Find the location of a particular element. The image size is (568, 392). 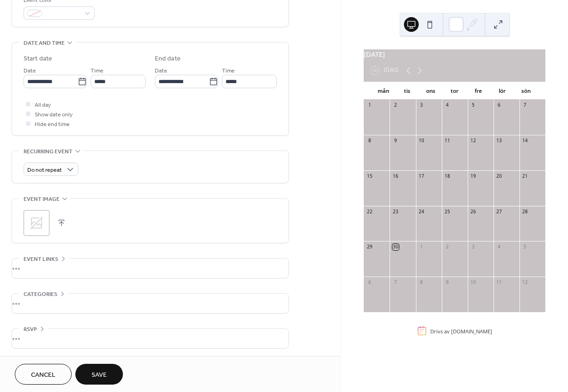

div: tis is located at coordinates (407, 91).